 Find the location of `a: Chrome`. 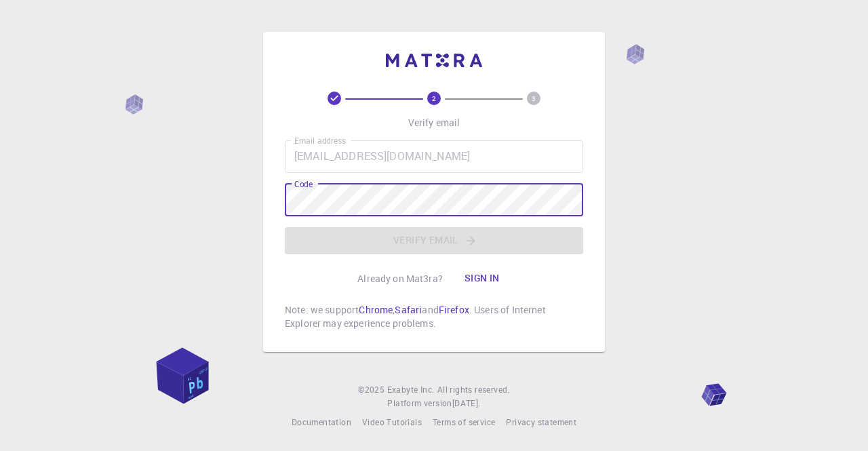

a: Chrome is located at coordinates (375, 309).